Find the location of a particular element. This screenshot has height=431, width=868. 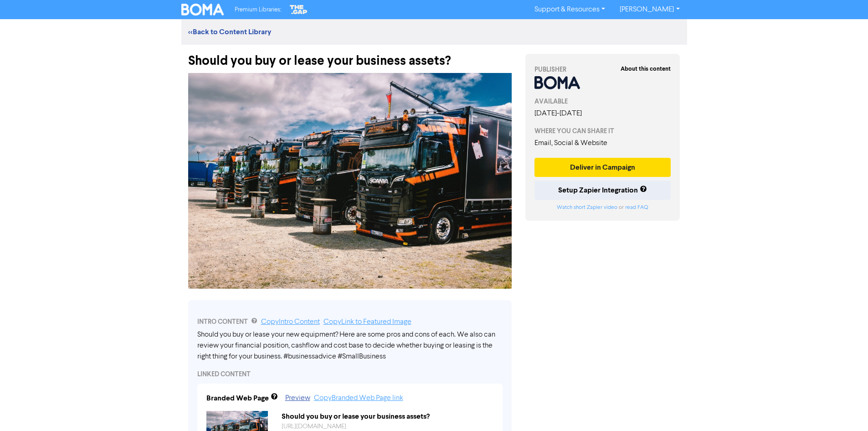

strong: About this content is located at coordinates (645, 69).